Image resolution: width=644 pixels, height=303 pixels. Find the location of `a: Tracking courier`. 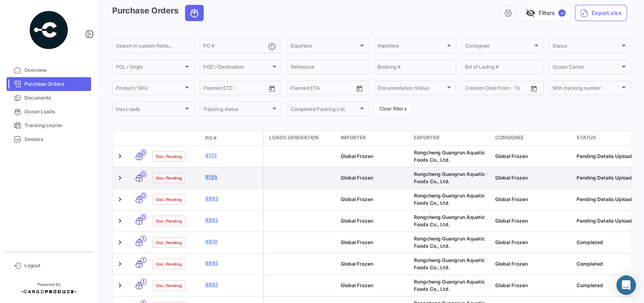

a: Tracking courier is located at coordinates (49, 126).